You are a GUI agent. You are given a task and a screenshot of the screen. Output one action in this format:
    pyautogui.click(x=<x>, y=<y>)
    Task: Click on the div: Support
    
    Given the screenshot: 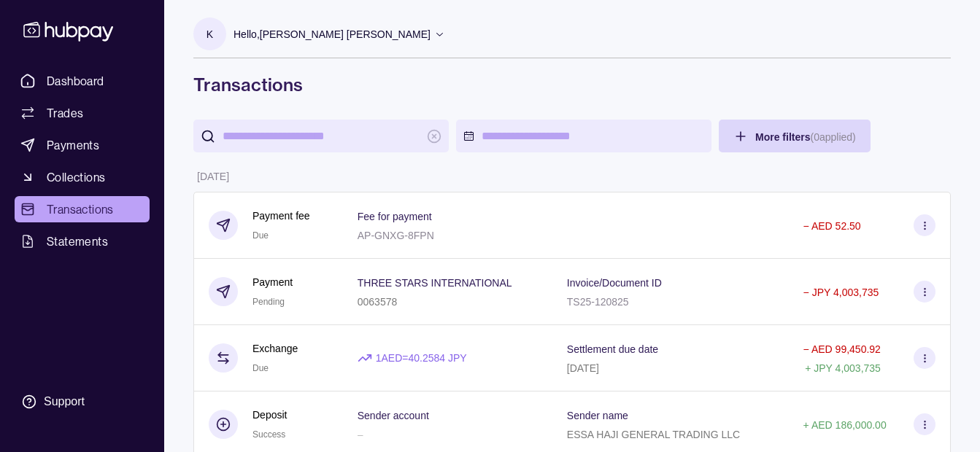 What is the action you would take?
    pyautogui.click(x=64, y=402)
    